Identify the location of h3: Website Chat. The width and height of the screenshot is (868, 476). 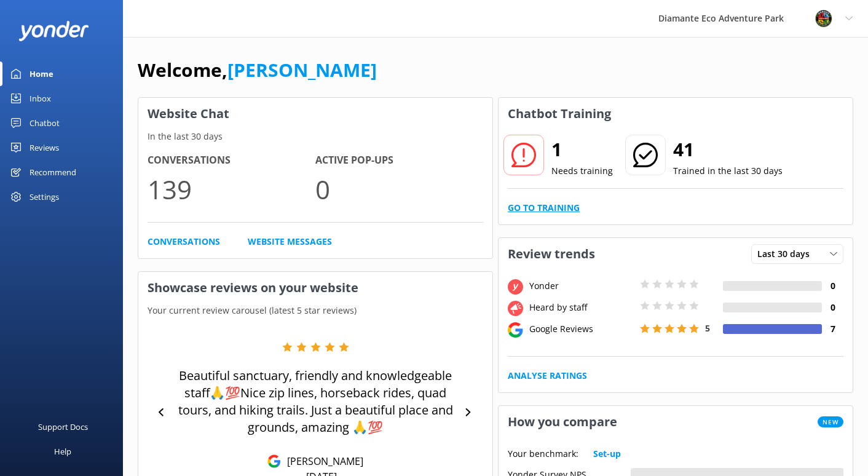
(315, 114).